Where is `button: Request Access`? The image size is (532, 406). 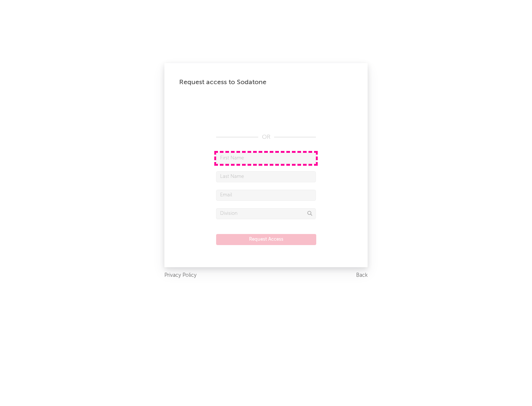 button: Request Access is located at coordinates (266, 240).